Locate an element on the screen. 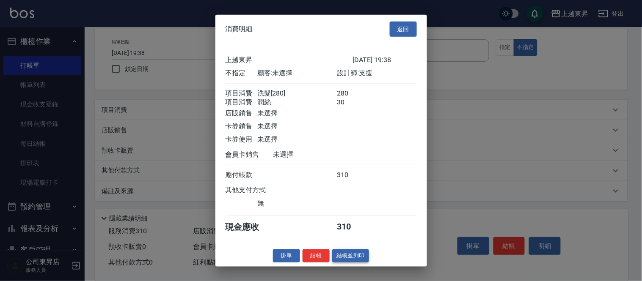 This screenshot has height=281, width=642. button: 結帳並列印 is located at coordinates (350, 256).